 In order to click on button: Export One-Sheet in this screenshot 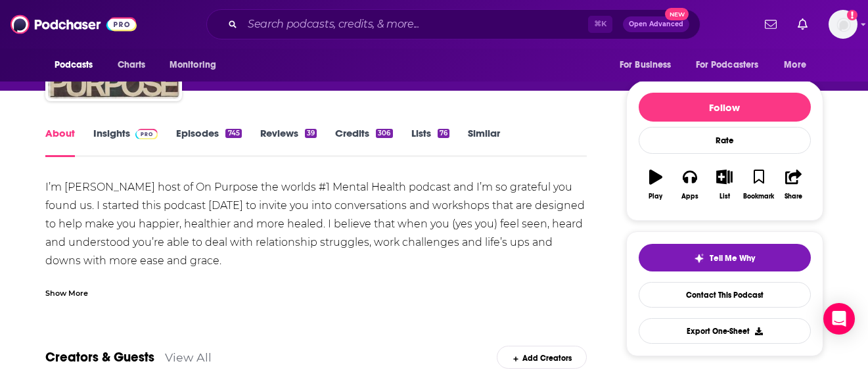, I will do `click(725, 330)`.